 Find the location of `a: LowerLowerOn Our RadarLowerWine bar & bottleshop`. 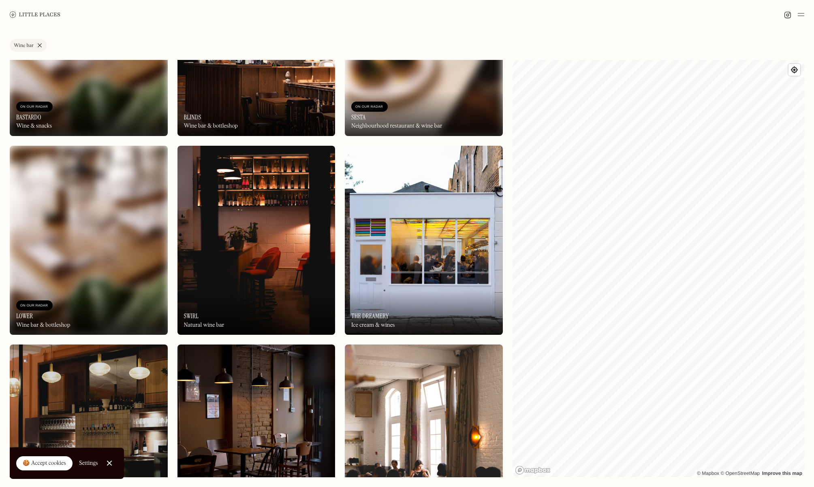

a: LowerLowerOn Our RadarLowerWine bar & bottleshop is located at coordinates (89, 240).